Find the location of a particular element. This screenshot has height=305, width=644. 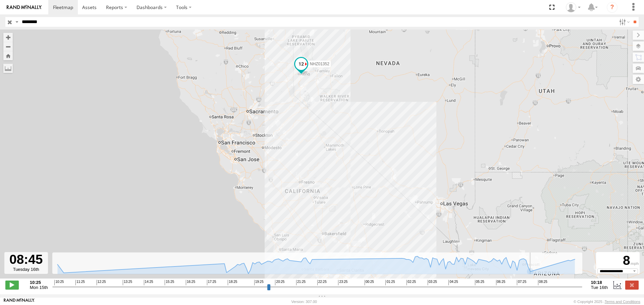

button: Zoom out is located at coordinates (8, 47).